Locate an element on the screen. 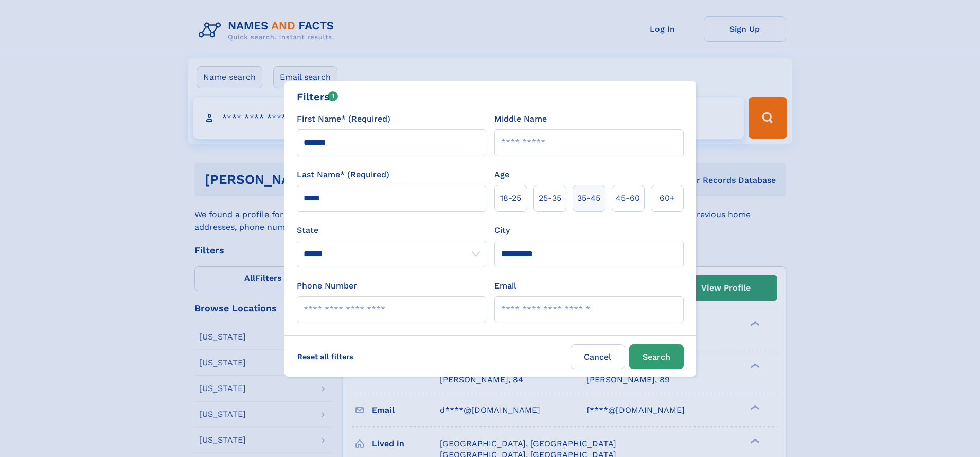 This screenshot has height=457, width=980. label: Email is located at coordinates (505, 286).